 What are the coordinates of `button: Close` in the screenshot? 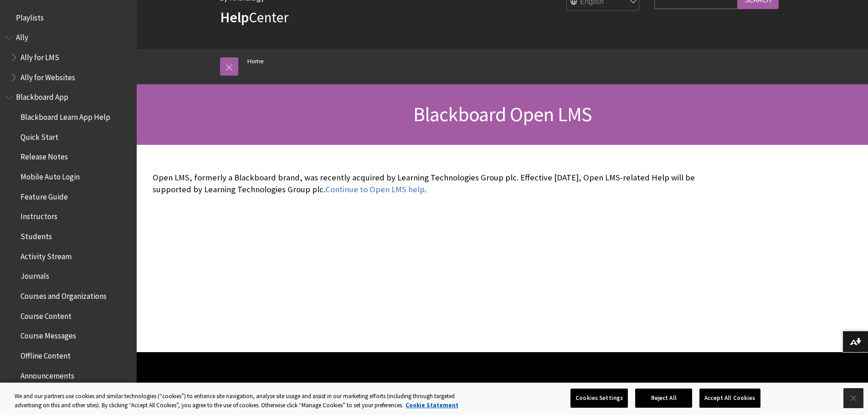 It's located at (853, 398).